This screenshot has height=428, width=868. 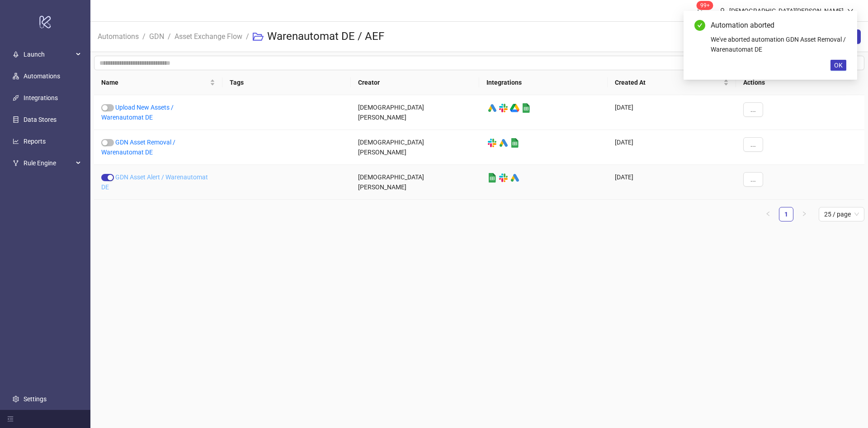 What do you see at coordinates (325, 37) in the screenshot?
I see `h3: Warenautomat DE / AEF` at bounding box center [325, 37].